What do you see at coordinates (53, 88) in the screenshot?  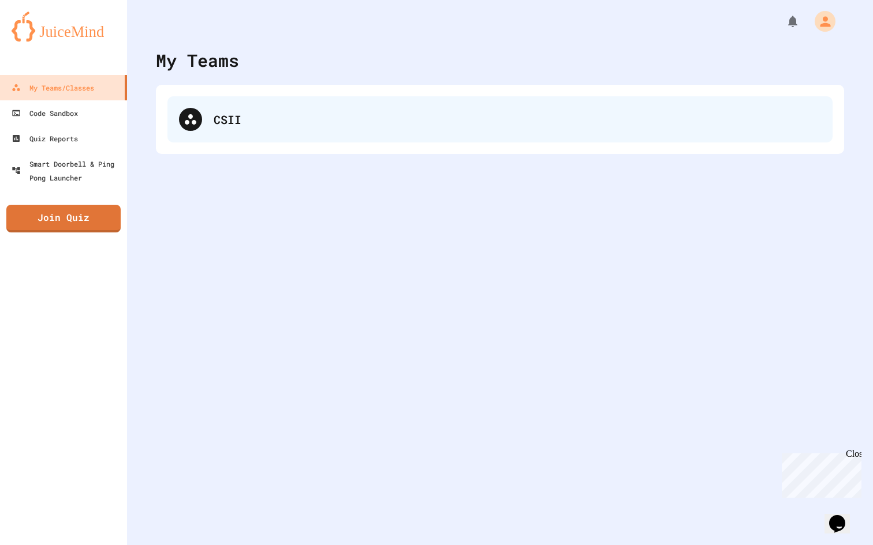 I see `div: My Teams/Classes` at bounding box center [53, 88].